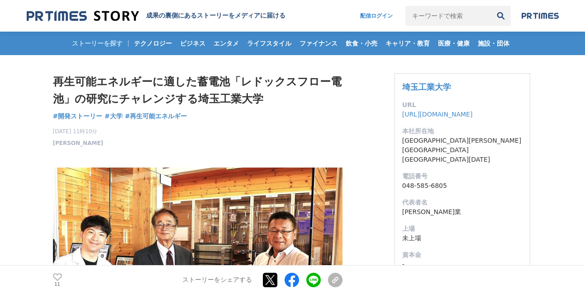 This screenshot has width=585, height=294. What do you see at coordinates (78, 116) in the screenshot?
I see `a: #開発ストーリー` at bounding box center [78, 116].